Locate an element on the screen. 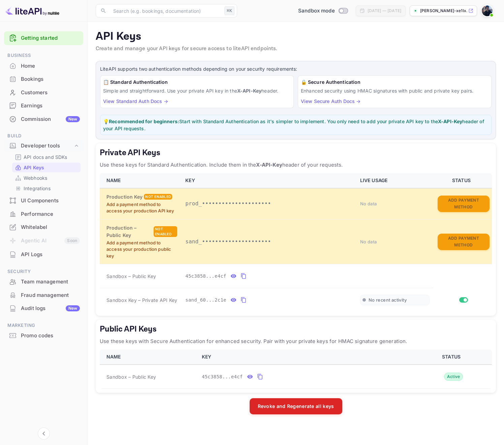 Image resolution: width=504 pixels, height=445 pixels. a: API docs and SDKs is located at coordinates (46, 157).